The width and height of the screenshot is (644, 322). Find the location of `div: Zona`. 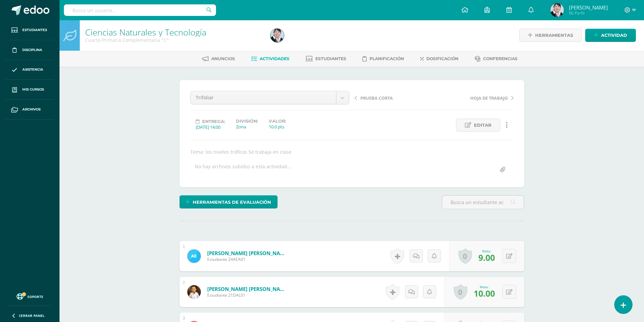

div: Zona is located at coordinates (247, 127).